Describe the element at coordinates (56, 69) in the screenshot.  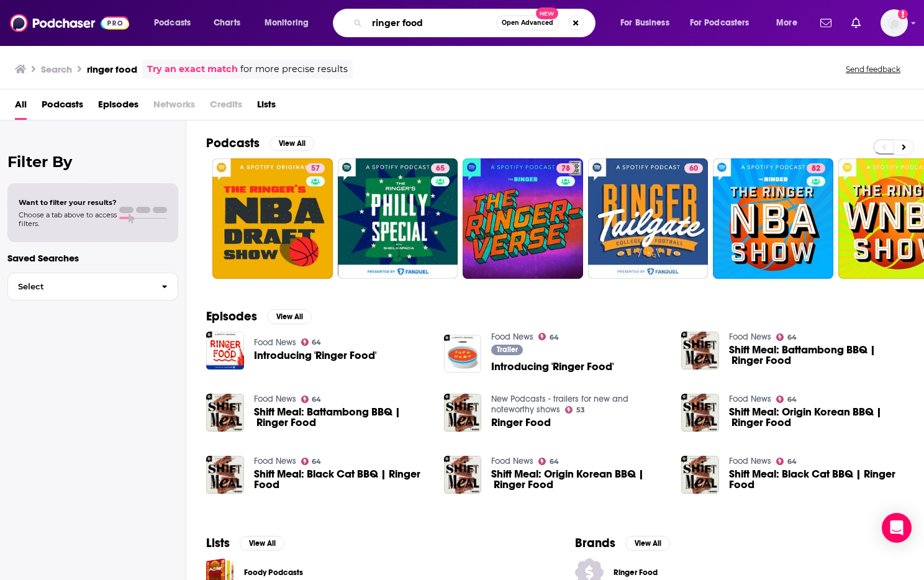
I see `h3: Search` at that location.